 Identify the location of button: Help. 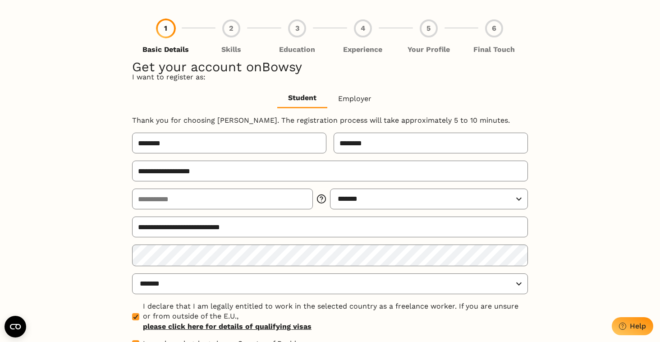
(632, 326).